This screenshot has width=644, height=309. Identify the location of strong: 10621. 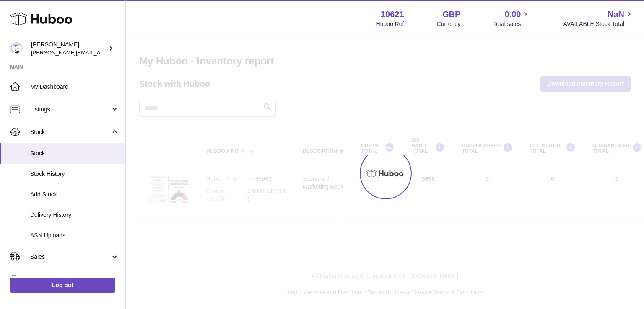
(392, 14).